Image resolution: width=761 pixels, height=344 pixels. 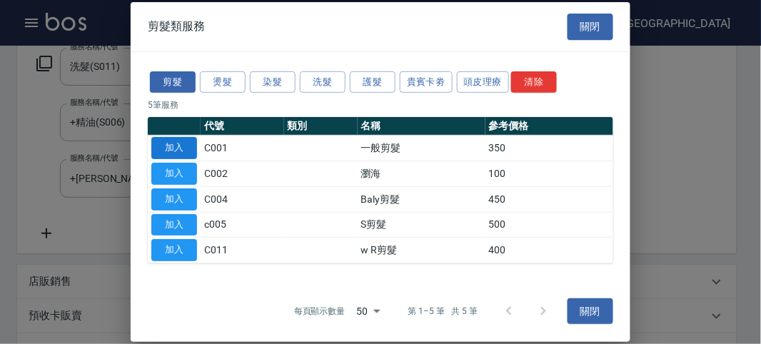 What do you see at coordinates (421, 174) in the screenshot?
I see `td: 瀏海` at bounding box center [421, 174].